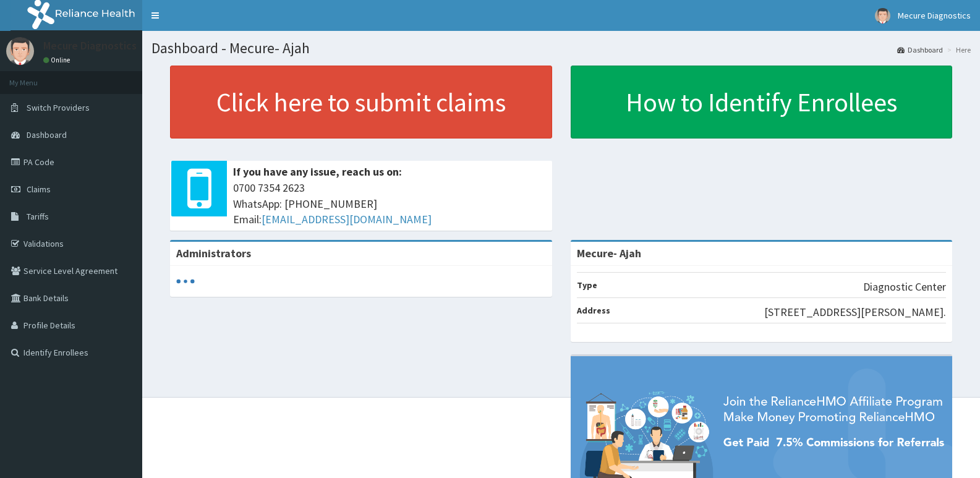 This screenshot has height=478, width=980. Describe the element at coordinates (58, 108) in the screenshot. I see `span: Switch Providers` at that location.